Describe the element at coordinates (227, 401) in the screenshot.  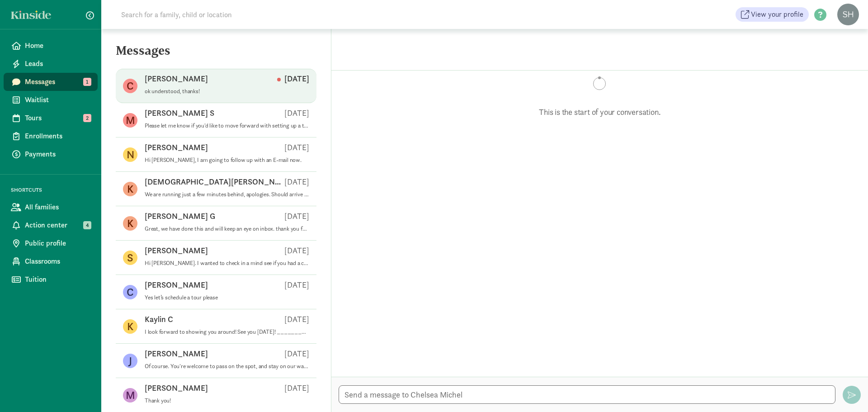
I see `p: Thank you!` at that location.